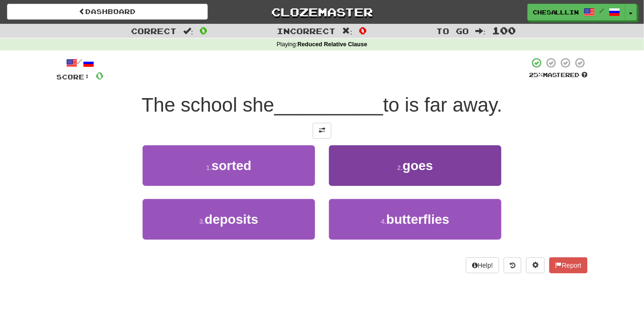 The width and height of the screenshot is (644, 313). What do you see at coordinates (418, 165) in the screenshot?
I see `span: goes` at bounding box center [418, 165].